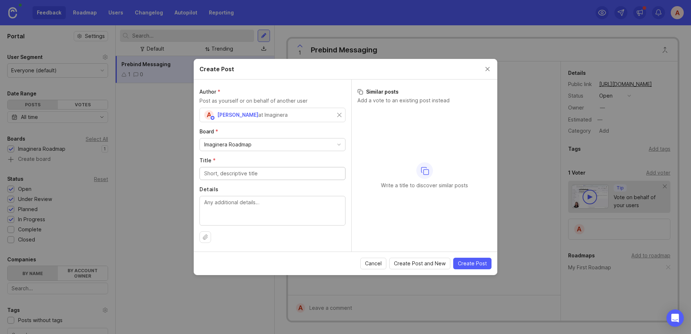  I want to click on label: Details, so click(273, 189).